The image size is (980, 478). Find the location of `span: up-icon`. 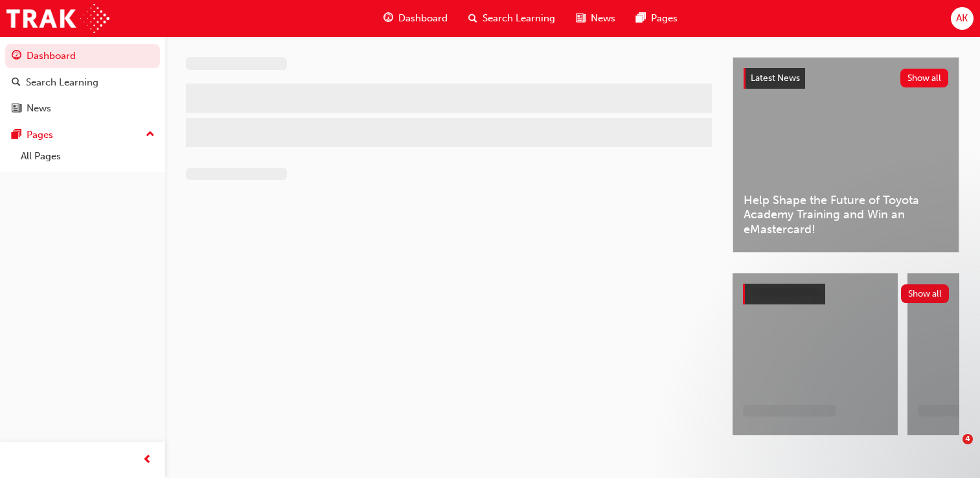

span: up-icon is located at coordinates (151, 135).